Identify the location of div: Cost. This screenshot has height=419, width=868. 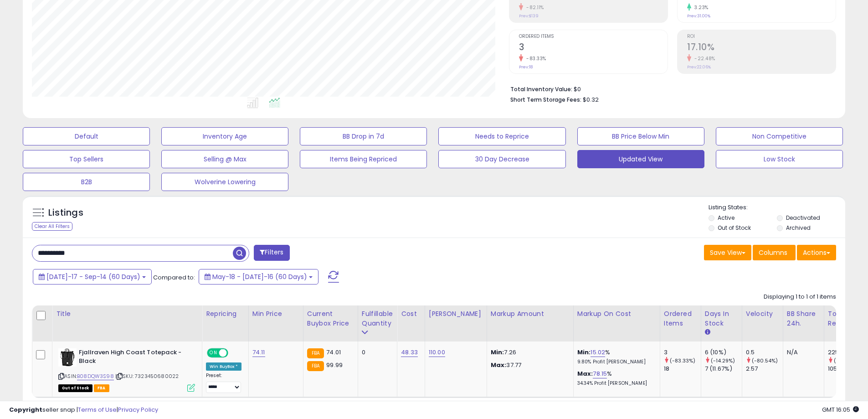
(411, 313).